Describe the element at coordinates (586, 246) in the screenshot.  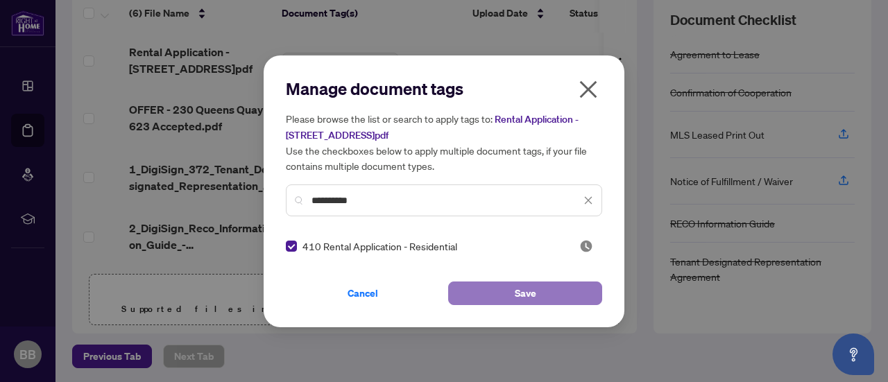
I see `span: Pending Review` at that location.